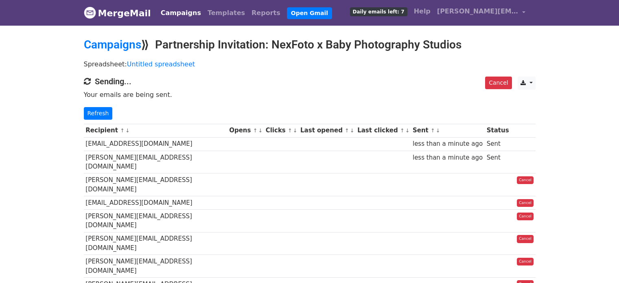 The width and height of the screenshot is (619, 283). What do you see at coordinates (309, 13) in the screenshot?
I see `a: Open Gmail` at bounding box center [309, 13].